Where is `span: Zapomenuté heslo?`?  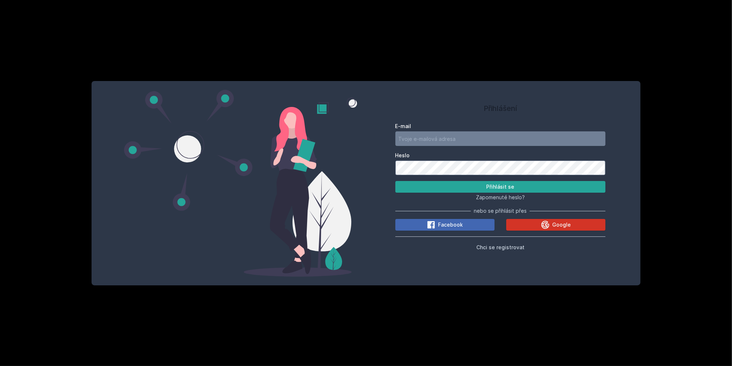
span: Zapomenuté heslo? is located at coordinates (500, 197).